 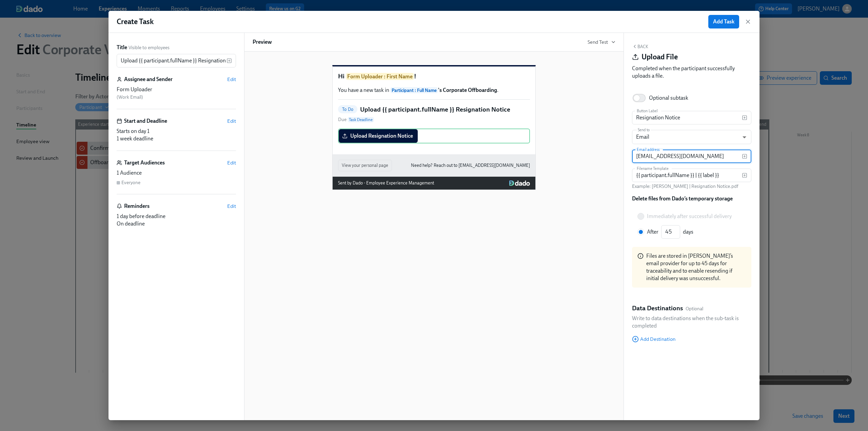 What do you see at coordinates (380, 76) in the screenshot?
I see `span: Form Uploader : First Name` at bounding box center [380, 76].